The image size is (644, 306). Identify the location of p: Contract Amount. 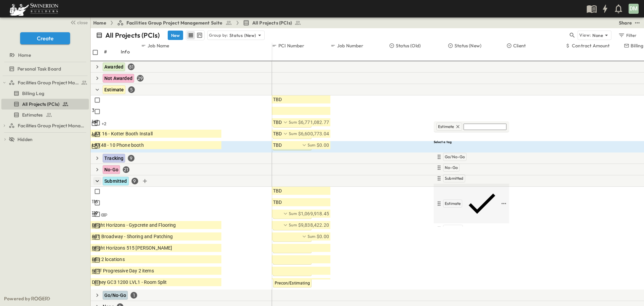
(591, 46).